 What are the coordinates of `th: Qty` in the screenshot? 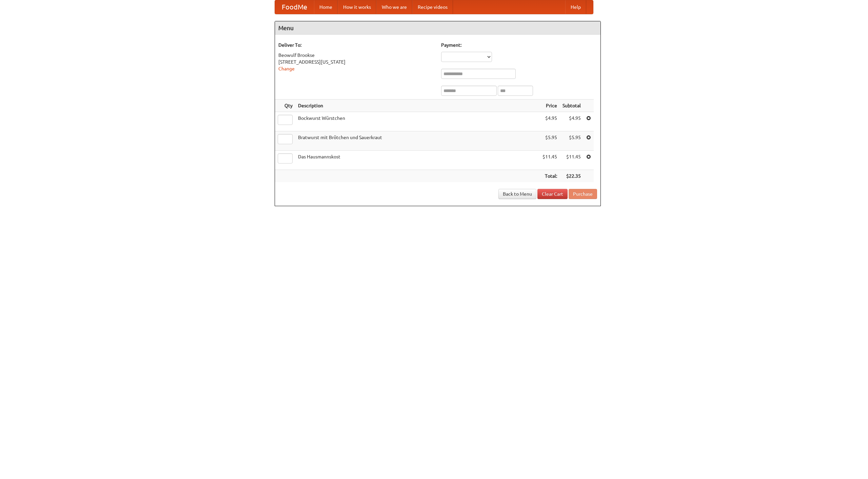 It's located at (285, 106).